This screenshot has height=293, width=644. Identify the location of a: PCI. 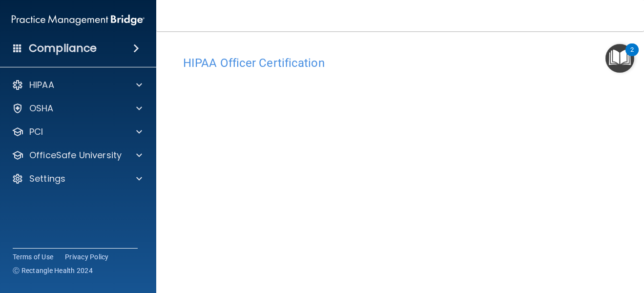
(77, 132).